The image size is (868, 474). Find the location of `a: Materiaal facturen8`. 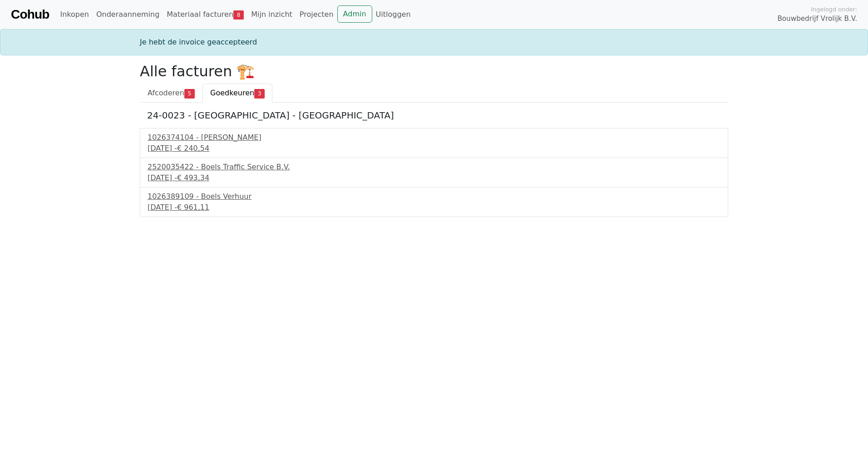

a: Materiaal facturen8 is located at coordinates (205, 14).